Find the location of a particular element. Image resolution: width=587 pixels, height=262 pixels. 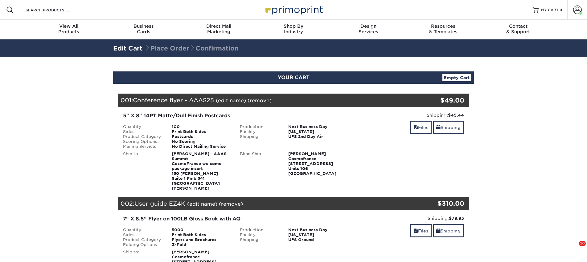

div: Scoring Options: is located at coordinates (143, 142).